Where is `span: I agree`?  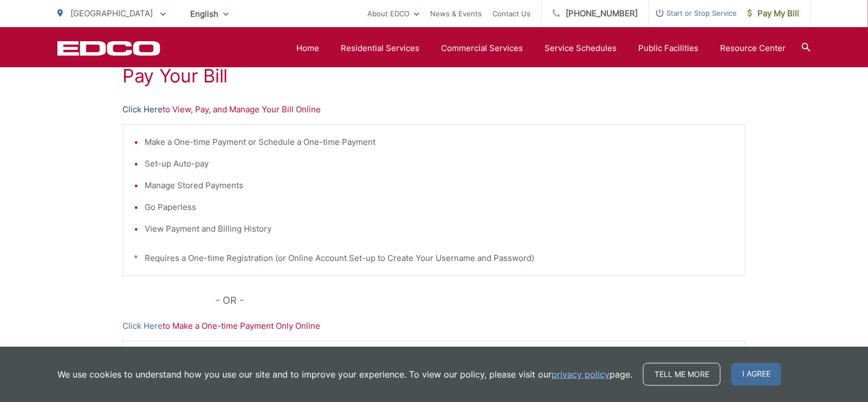 span: I agree is located at coordinates (757, 374).